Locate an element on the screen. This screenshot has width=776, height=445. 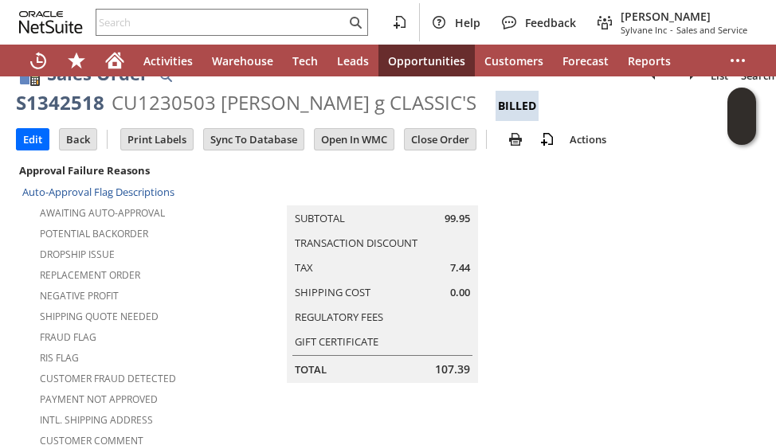
span: Sylvane Inc is located at coordinates (644, 29).